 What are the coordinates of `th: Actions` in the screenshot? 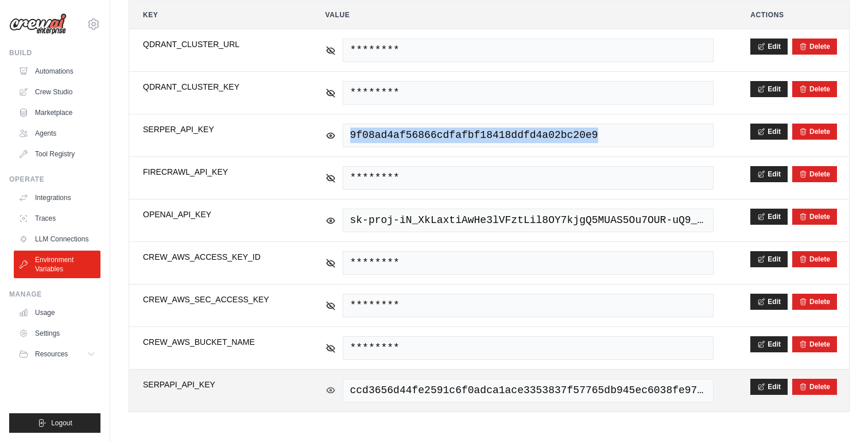 It's located at (793, 15).